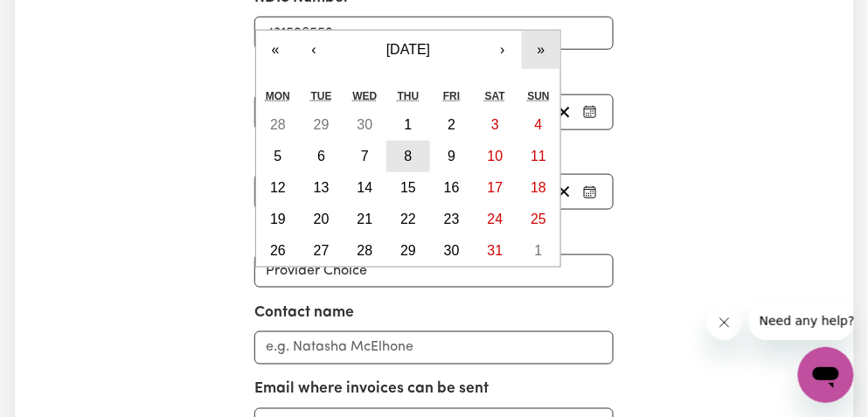 The image size is (868, 417). I want to click on abbr: 7 October 2026, so click(364, 155).